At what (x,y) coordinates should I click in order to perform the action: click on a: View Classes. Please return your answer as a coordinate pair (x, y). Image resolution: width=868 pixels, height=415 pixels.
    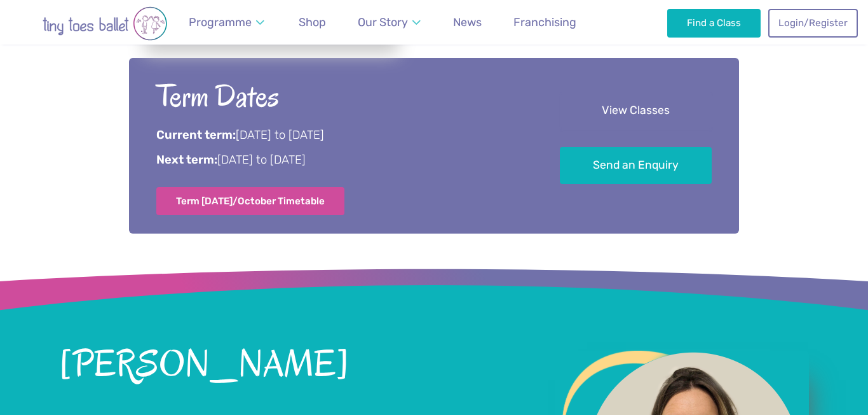
    Looking at the image, I should click on (636, 111).